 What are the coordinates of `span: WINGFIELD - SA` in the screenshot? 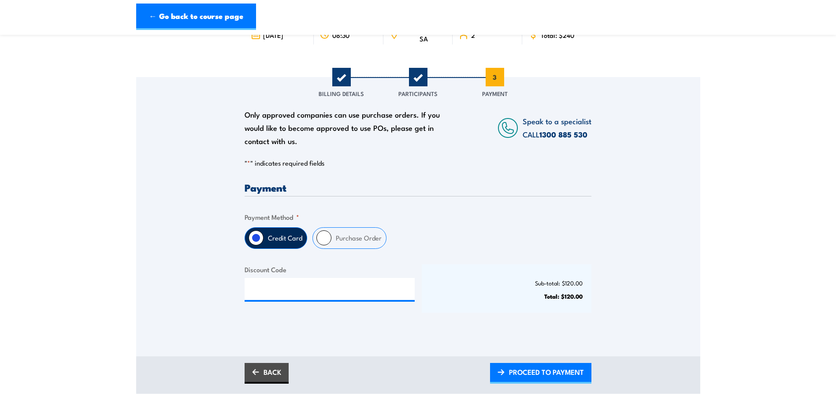 It's located at (423, 35).